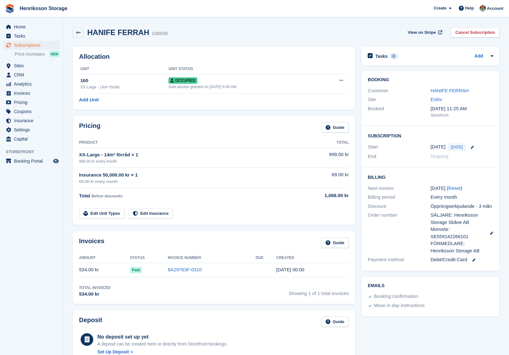 Image resolution: width=509 pixels, height=355 pixels. Describe the element at coordinates (321, 157) in the screenshot. I see `td: 999.00 kr` at that location.